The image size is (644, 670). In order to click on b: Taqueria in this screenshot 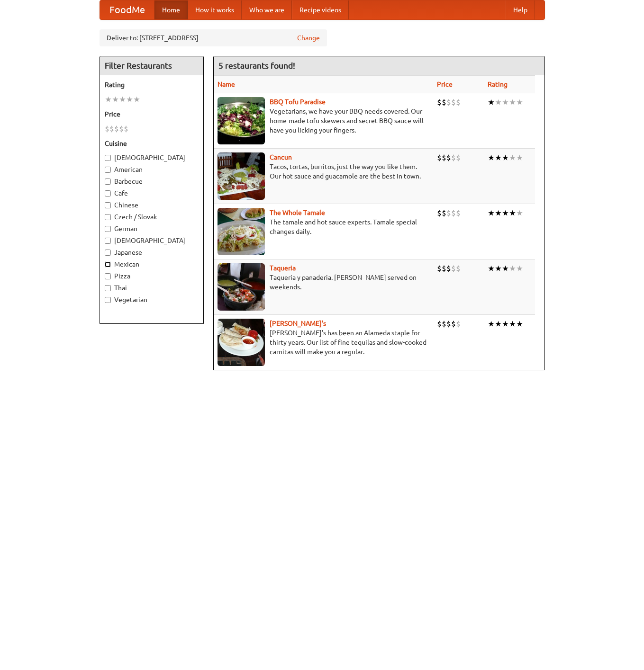, I will do `click(283, 268)`.